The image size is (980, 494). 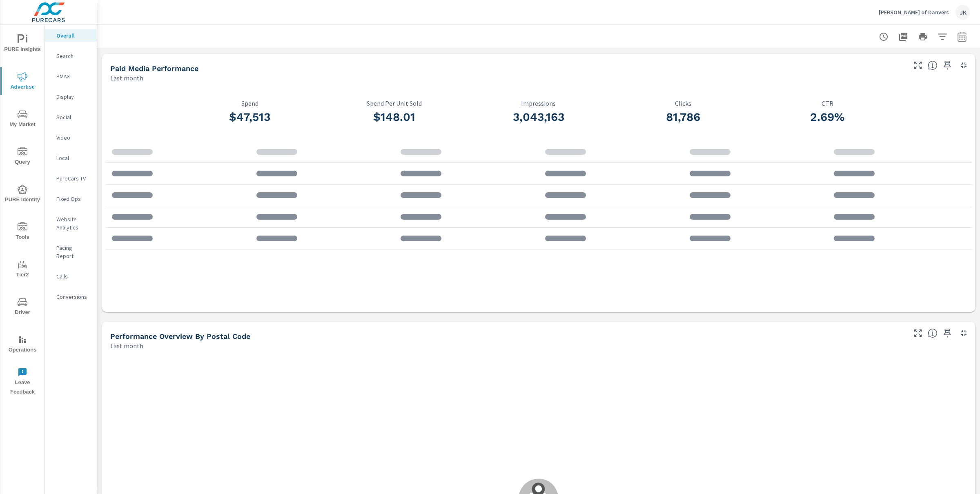 I want to click on div: PMAX, so click(x=71, y=77).